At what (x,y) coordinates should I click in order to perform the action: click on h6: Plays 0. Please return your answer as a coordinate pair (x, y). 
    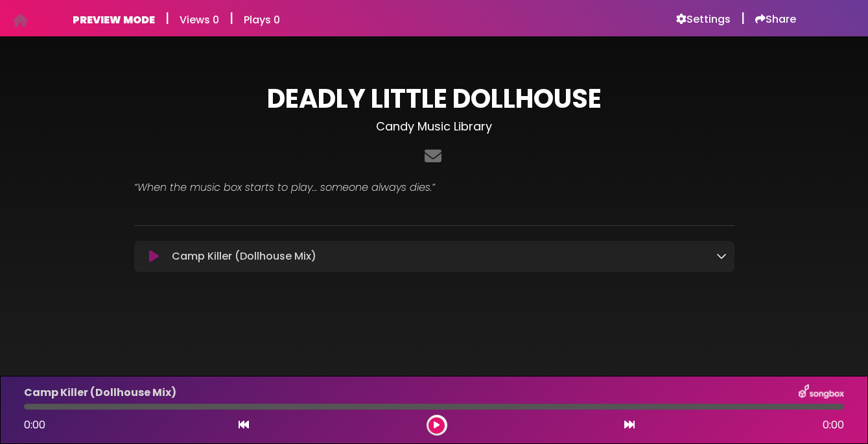
    Looking at the image, I should click on (262, 19).